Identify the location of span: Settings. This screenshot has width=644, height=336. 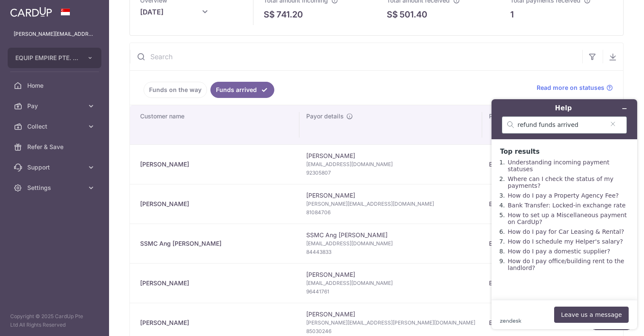
(55, 188).